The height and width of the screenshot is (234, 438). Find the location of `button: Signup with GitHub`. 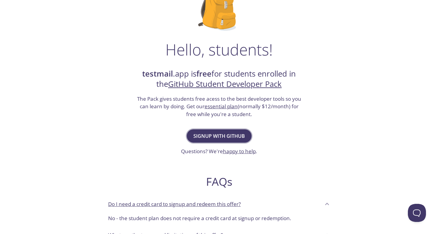

button: Signup with GitHub is located at coordinates (219, 136).